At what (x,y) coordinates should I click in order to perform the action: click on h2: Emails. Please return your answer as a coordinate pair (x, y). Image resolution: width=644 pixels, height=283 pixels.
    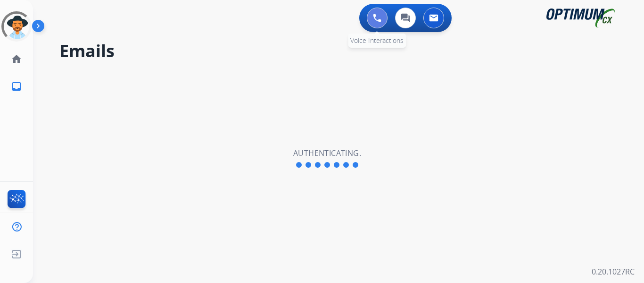
    Looking at the image, I should click on (340, 51).